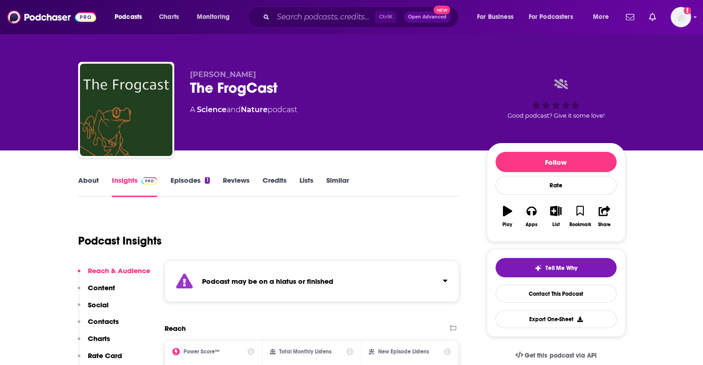  I want to click on a: Science, so click(212, 109).